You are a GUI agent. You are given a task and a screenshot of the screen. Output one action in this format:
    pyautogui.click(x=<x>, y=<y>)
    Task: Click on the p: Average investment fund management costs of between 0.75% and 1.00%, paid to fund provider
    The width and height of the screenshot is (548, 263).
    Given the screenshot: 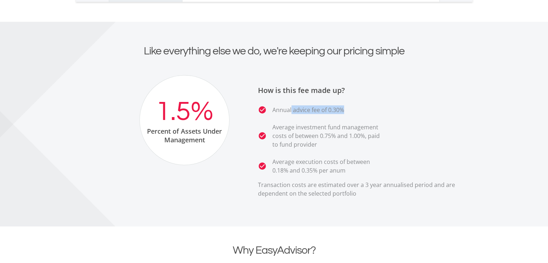 What is the action you would take?
    pyautogui.click(x=328, y=135)
    